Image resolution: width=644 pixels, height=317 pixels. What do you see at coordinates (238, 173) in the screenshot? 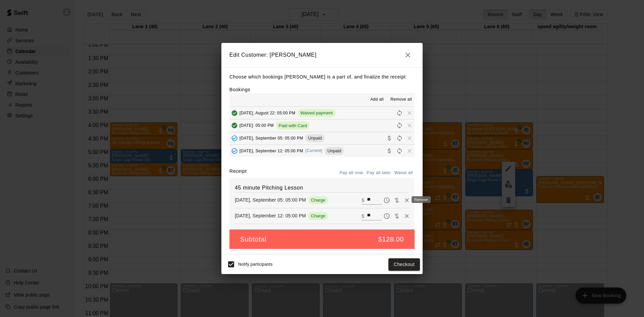
I see `label: Receipt` at bounding box center [238, 173].